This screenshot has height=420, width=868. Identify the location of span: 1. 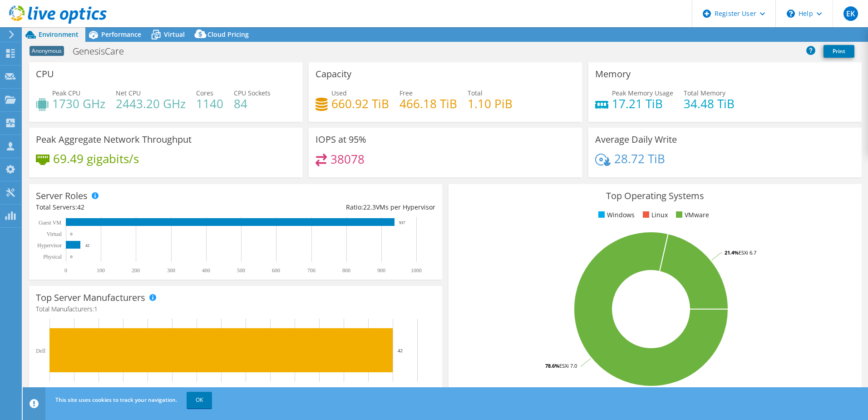
(96, 309).